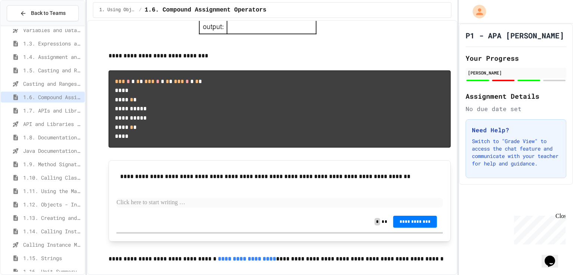 This screenshot has width=573, height=275. Describe the element at coordinates (43, 13) in the screenshot. I see `button: Back to Teams` at that location.